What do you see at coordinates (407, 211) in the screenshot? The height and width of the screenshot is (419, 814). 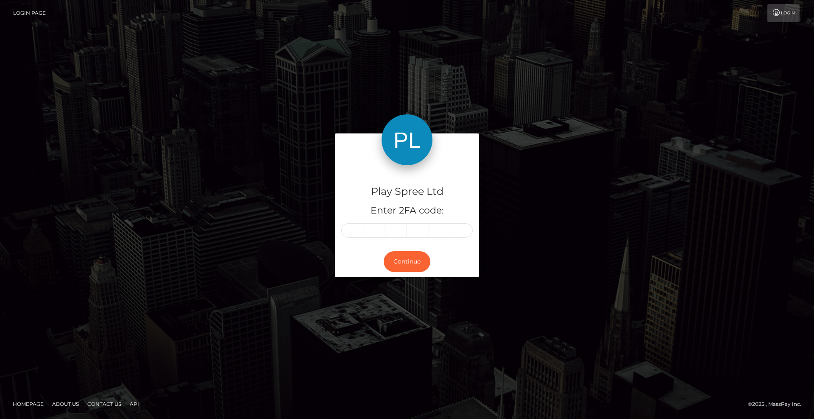 I see `h5: Enter 2FA code:` at bounding box center [407, 211].